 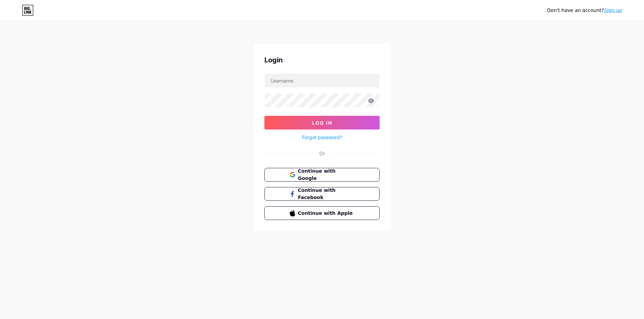 I want to click on span: Log In, so click(x=322, y=123).